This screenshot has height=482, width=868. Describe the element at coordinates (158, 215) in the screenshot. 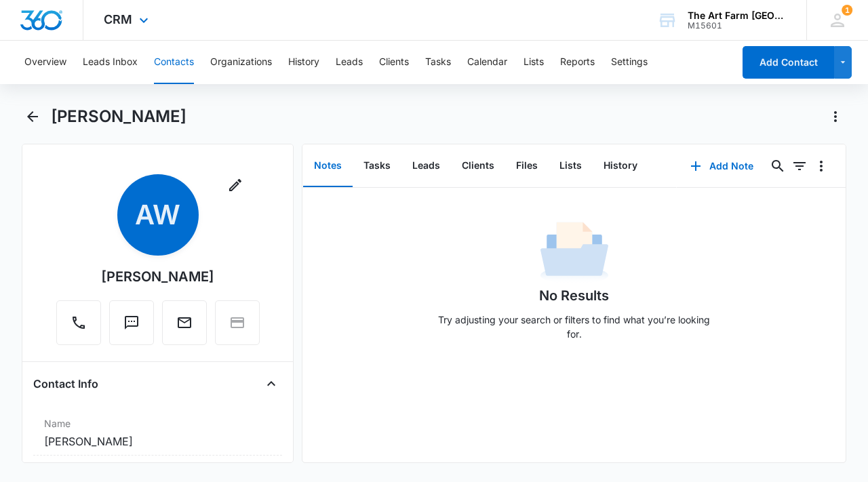

I see `span: AW` at that location.